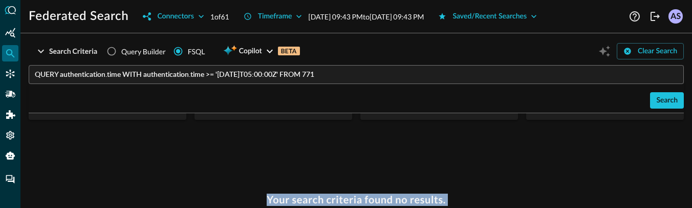 The image size is (692, 208). Describe the element at coordinates (143, 51) in the screenshot. I see `span: Query Builder` at that location.